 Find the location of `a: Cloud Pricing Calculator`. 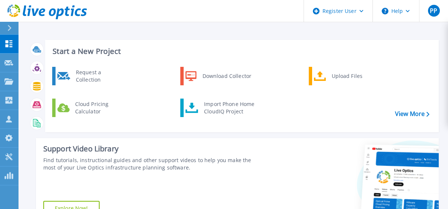

a: Cloud Pricing Calculator is located at coordinates (90, 108).